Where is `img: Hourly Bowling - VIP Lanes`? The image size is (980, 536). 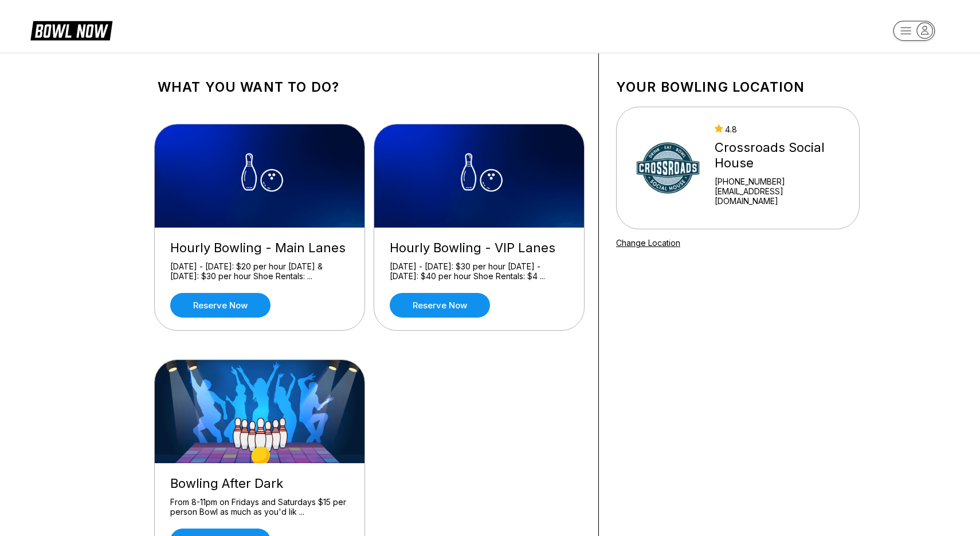
img: Hourly Bowling - VIP Lanes is located at coordinates (480, 176).